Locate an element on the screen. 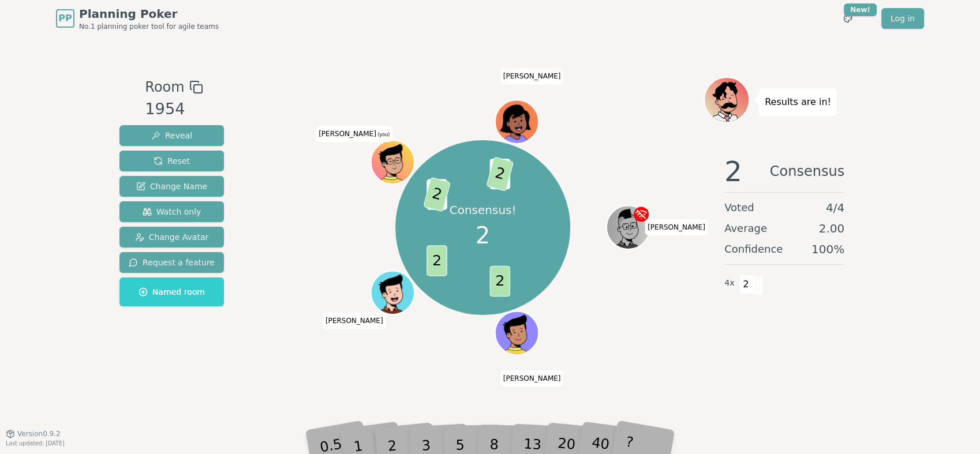 This screenshot has height=454, width=980. span: No.1 planning poker tool for agile teams is located at coordinates (149, 26).